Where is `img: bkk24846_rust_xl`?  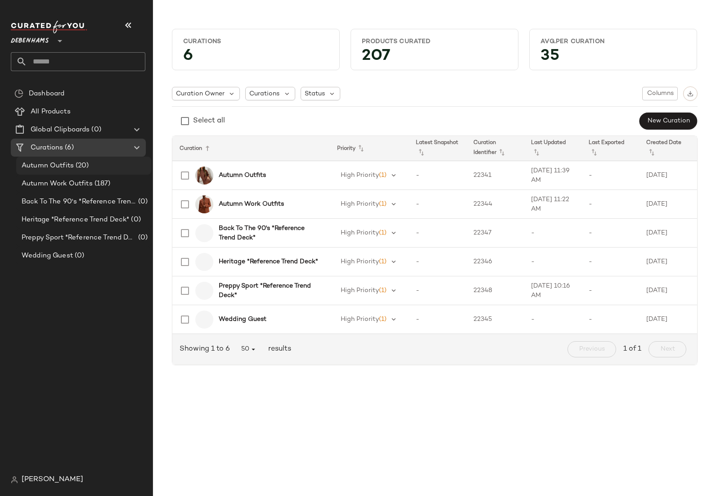
img: bkk24846_rust_xl is located at coordinates (204, 204).